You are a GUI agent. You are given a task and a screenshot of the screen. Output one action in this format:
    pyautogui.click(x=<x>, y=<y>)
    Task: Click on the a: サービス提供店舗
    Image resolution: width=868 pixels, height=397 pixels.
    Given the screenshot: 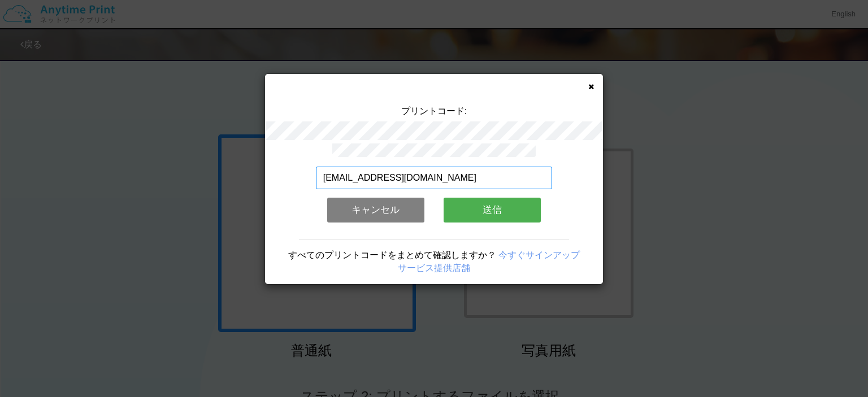 What is the action you would take?
    pyautogui.click(x=434, y=268)
    